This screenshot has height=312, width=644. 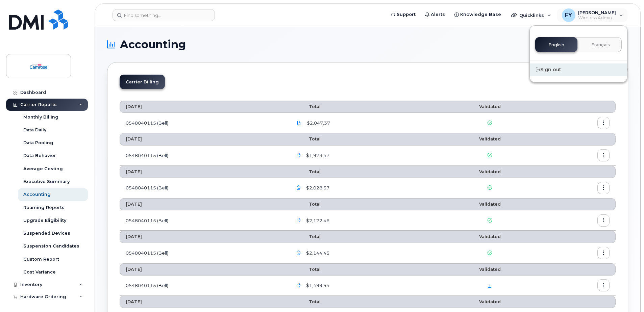 I want to click on span: $2,028.57, so click(x=317, y=188).